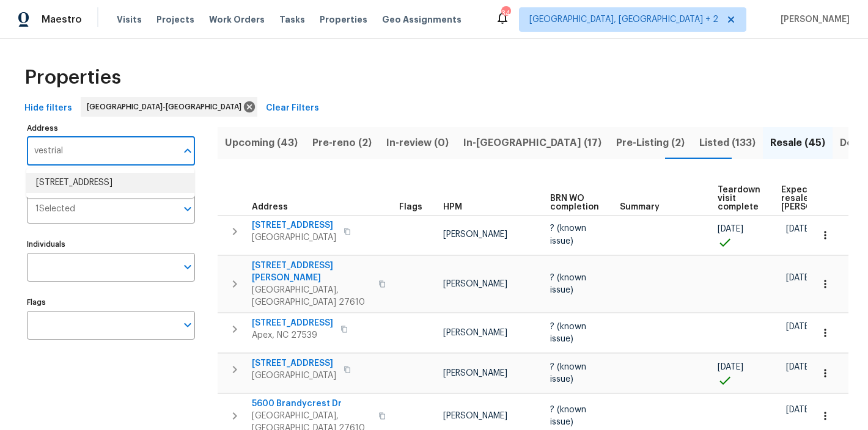 This screenshot has height=430, width=868. Describe the element at coordinates (418, 143) in the screenshot. I see `span: In-review (0)` at that location.